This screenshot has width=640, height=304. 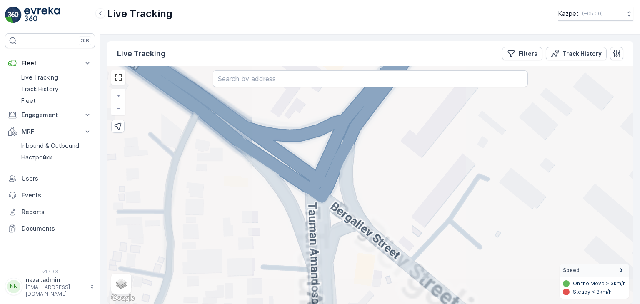 I want to click on p: Steady < 3km/h, so click(x=592, y=292).